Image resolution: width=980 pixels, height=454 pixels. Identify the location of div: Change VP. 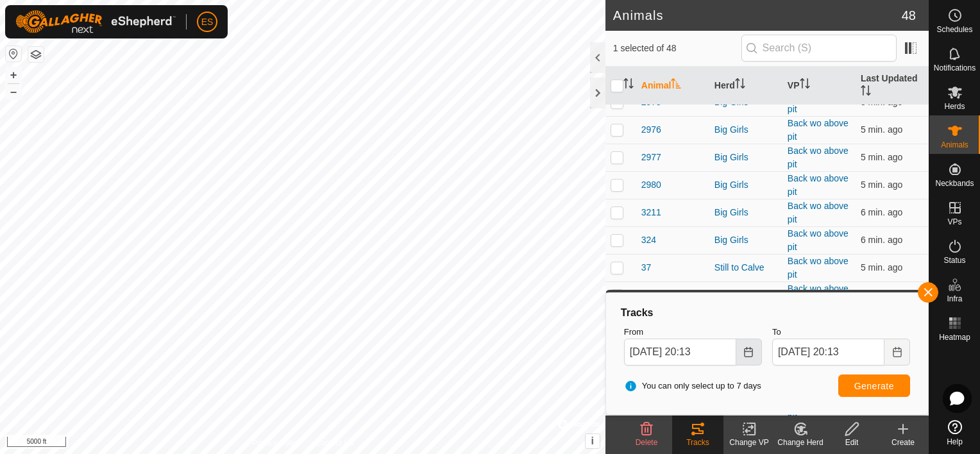
(749, 442).